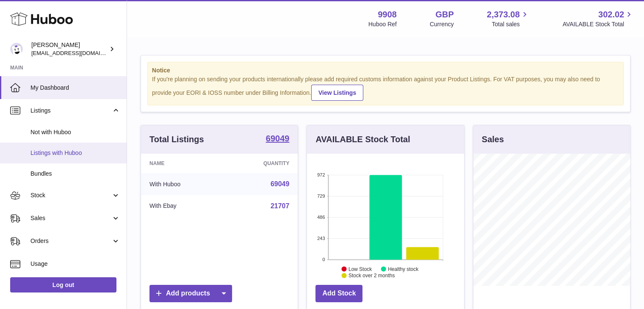  I want to click on strong: 69049, so click(278, 138).